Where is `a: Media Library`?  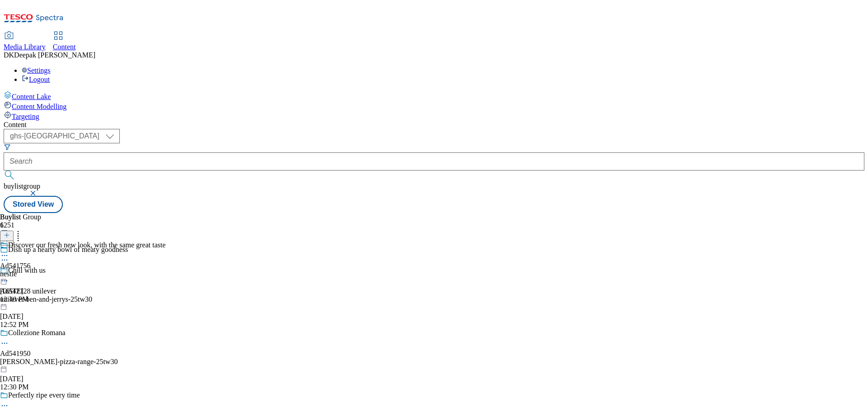
a: Media Library is located at coordinates (24, 42).